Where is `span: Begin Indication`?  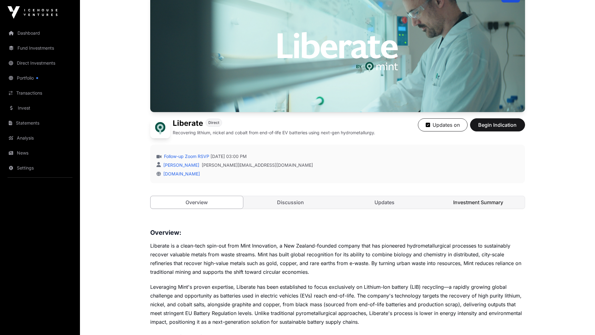 span: Begin Indication is located at coordinates (498, 125).